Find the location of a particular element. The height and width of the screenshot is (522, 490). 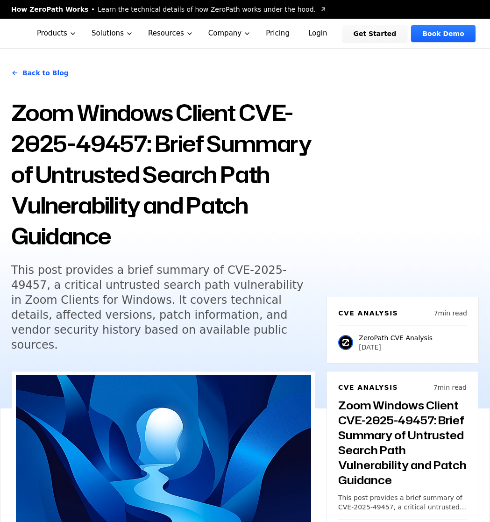

a: Book Demo is located at coordinates (443, 34).